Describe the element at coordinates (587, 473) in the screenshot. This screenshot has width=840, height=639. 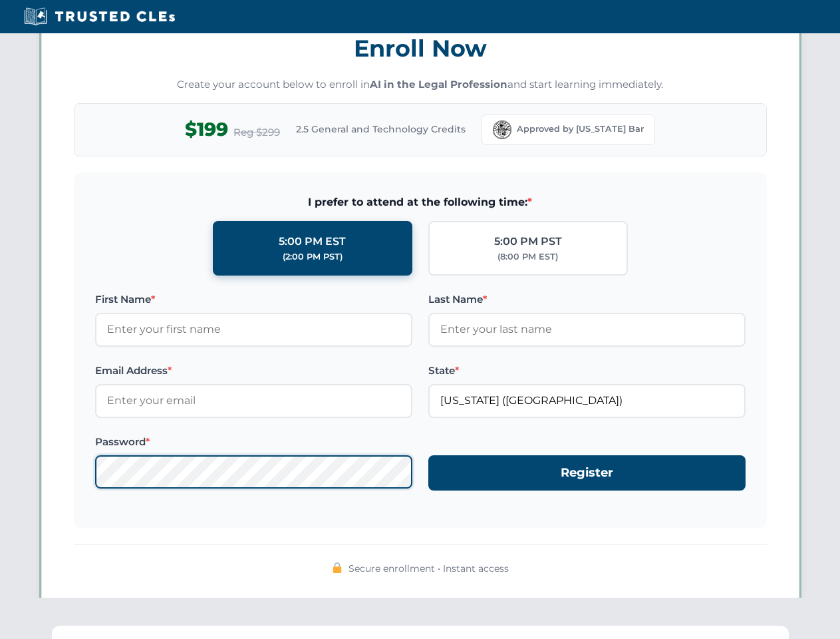
I see `button: Register` at that location.